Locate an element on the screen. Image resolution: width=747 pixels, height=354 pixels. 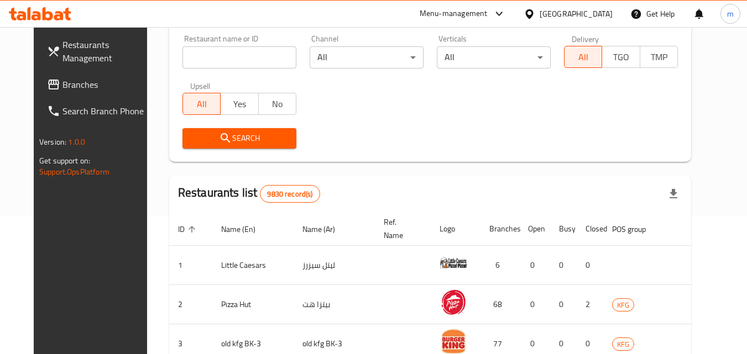
span: Yes is located at coordinates (239, 104).